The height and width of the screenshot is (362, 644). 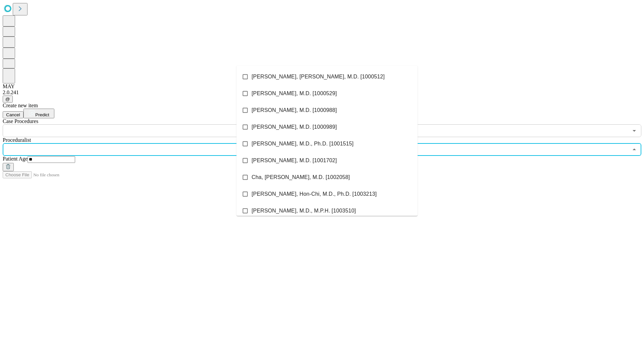 What do you see at coordinates (20, 105) in the screenshot?
I see `span: Create new item` at bounding box center [20, 105].